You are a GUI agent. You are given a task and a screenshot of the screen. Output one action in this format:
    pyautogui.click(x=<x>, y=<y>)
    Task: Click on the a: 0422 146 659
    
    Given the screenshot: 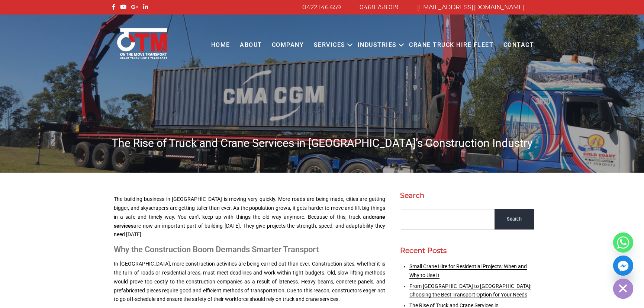 What is the action you would take?
    pyautogui.click(x=322, y=7)
    